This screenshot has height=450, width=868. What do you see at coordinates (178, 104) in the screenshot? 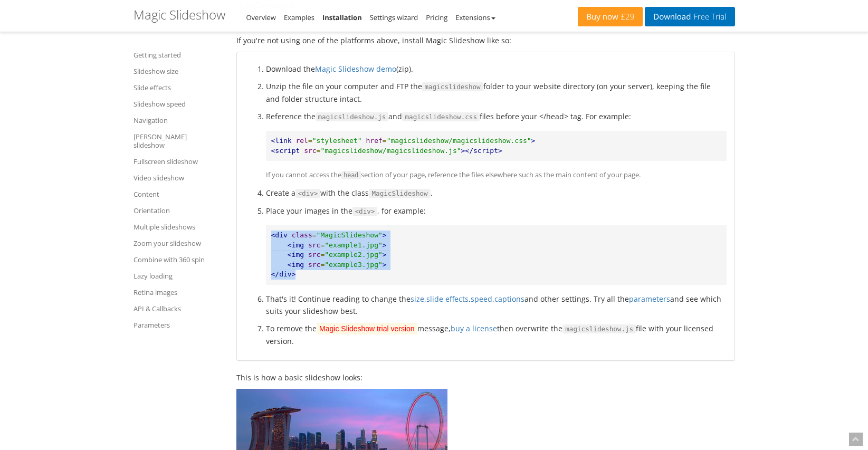
I see `a: Slideshow speed` at bounding box center [178, 104].